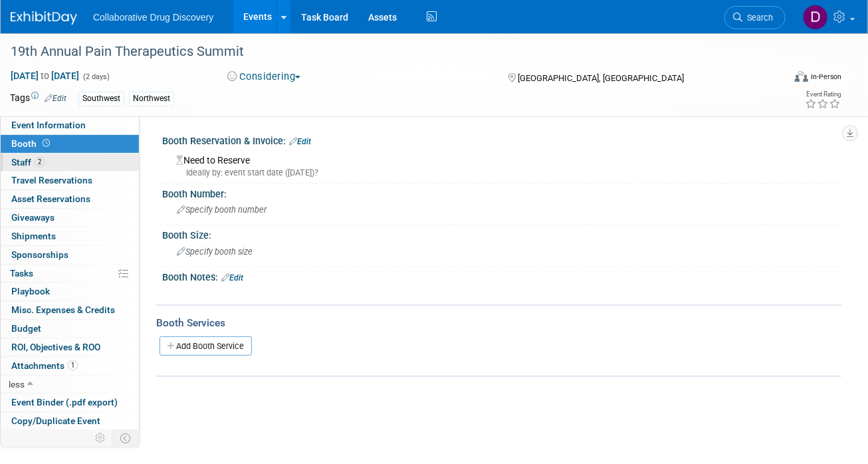 This screenshot has width=868, height=464. What do you see at coordinates (40, 255) in the screenshot?
I see `span: Sponsorships` at bounding box center [40, 255].